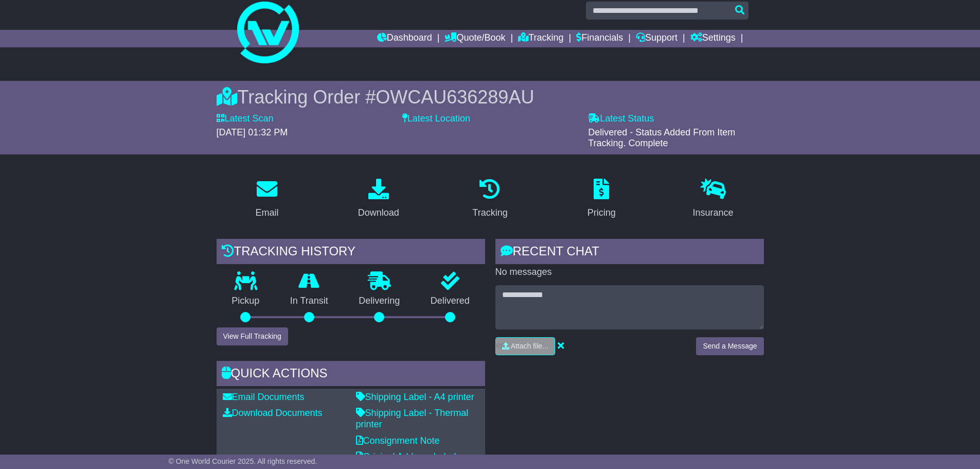 Image resolution: width=980 pixels, height=469 pixels. What do you see at coordinates (730, 346) in the screenshot?
I see `button: Send a Message` at bounding box center [730, 346].